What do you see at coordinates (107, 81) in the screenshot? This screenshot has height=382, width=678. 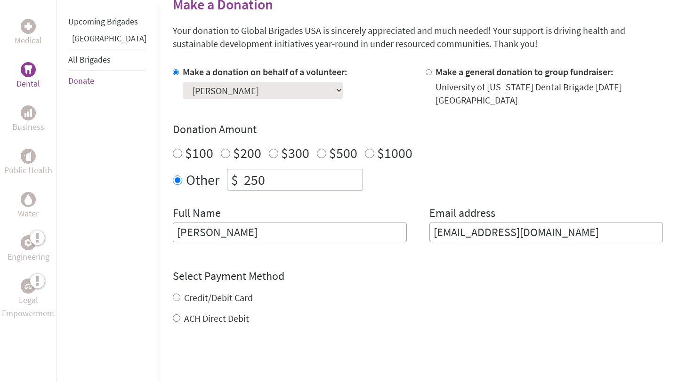 I see `li: Donate` at bounding box center [107, 81].